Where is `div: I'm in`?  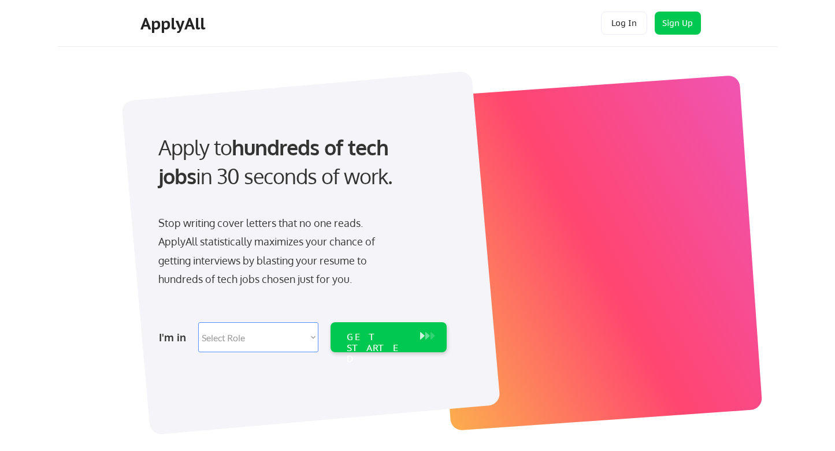
div: I'm in is located at coordinates (175, 338).